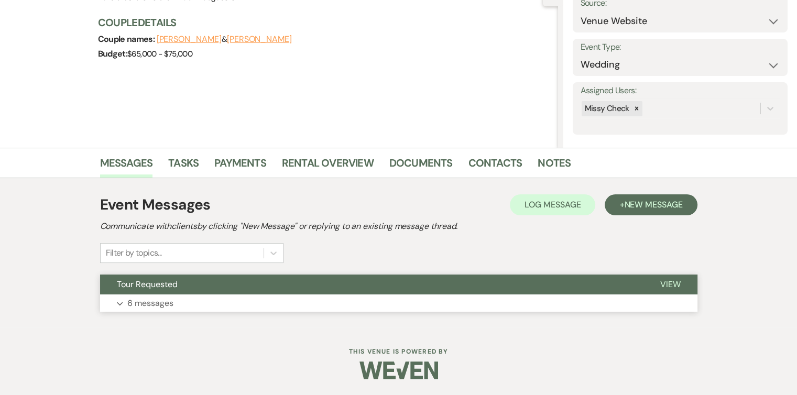 Image resolution: width=797 pixels, height=395 pixels. Describe the element at coordinates (553, 204) in the screenshot. I see `span: Log Message` at that location.